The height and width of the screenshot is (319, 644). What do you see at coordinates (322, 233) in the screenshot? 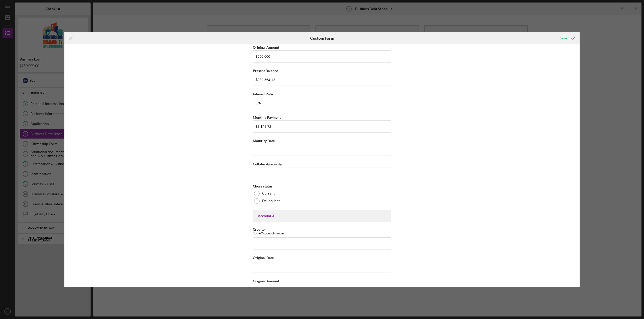
I see `div: Name/Account Number` at bounding box center [322, 233].